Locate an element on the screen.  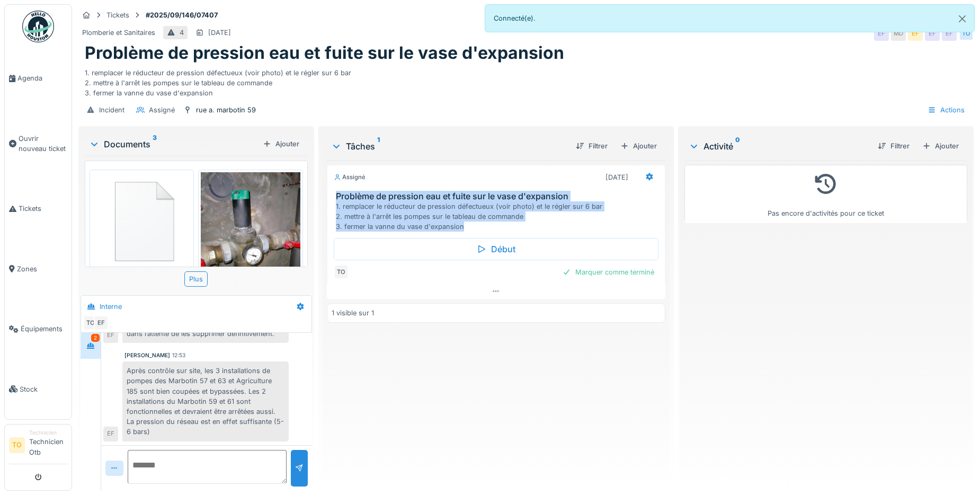
div: Marquer comme terminé is located at coordinates (608, 272).